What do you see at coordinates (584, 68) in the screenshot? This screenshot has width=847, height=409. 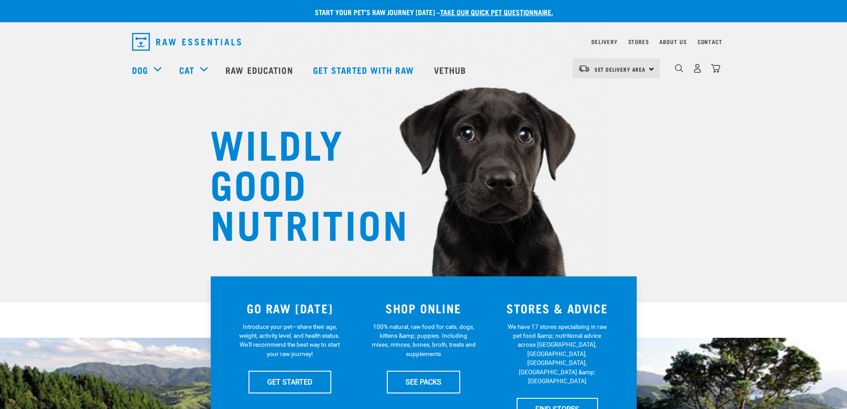 I see `img: van-moving.png` at bounding box center [584, 68].